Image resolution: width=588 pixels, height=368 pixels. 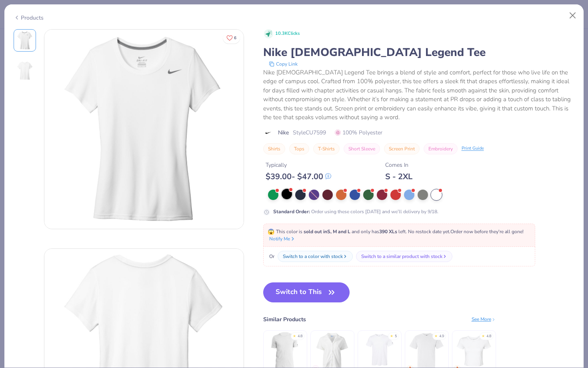 I want to click on span: 100% Polyester, so click(x=358, y=132).